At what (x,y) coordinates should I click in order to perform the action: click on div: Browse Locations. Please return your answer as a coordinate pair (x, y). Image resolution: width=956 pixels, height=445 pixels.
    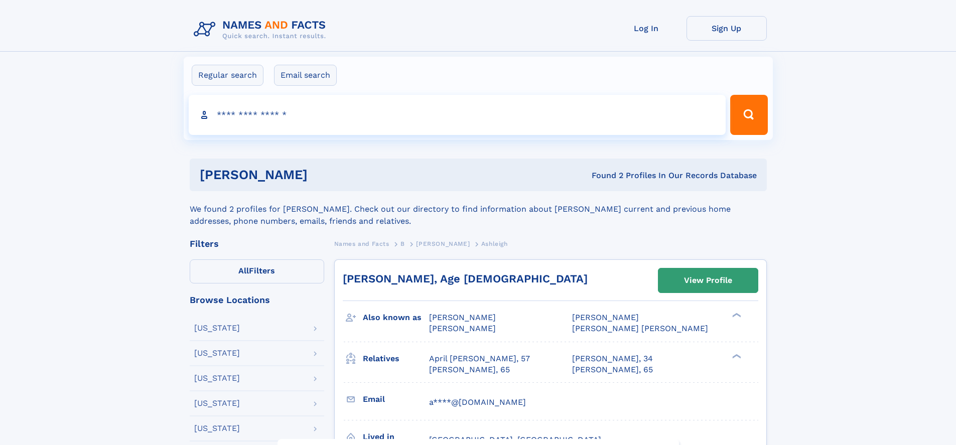
    Looking at the image, I should click on (257, 300).